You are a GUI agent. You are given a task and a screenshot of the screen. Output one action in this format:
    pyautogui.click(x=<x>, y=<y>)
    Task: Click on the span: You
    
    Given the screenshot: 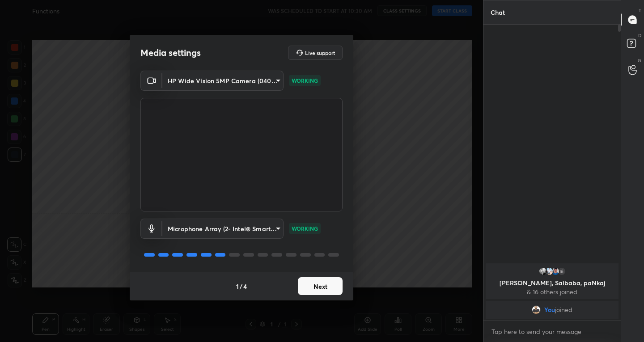 What is the action you would take?
    pyautogui.click(x=550, y=309)
    